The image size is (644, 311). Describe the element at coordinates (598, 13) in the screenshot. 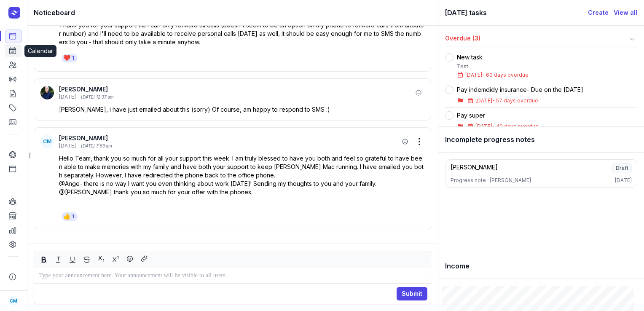

I see `a: Create` at that location.